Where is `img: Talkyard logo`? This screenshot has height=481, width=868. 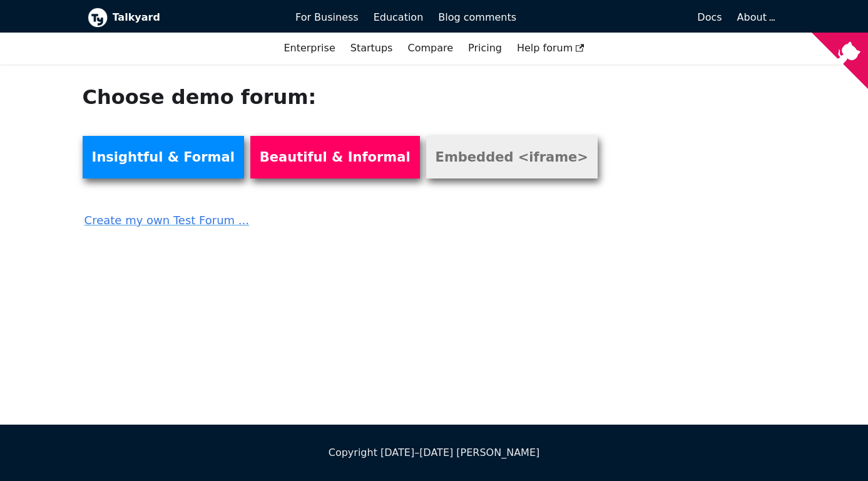 img: Talkyard logo is located at coordinates (97, 17).